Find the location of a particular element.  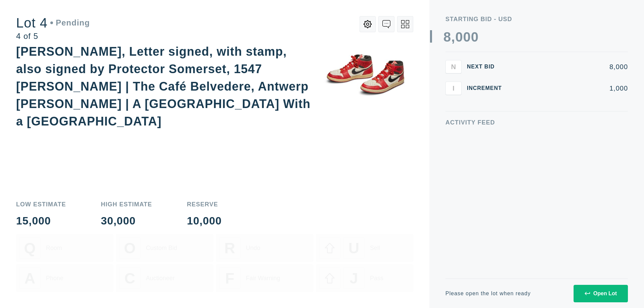

div: 8 is located at coordinates (447, 37).